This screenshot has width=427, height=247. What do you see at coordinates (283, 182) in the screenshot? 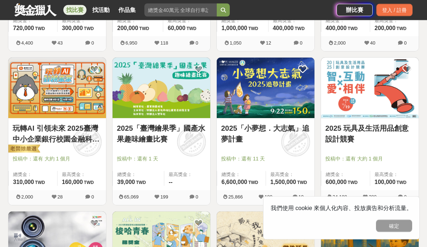
I see `span: 1,500,000` at bounding box center [283, 182].